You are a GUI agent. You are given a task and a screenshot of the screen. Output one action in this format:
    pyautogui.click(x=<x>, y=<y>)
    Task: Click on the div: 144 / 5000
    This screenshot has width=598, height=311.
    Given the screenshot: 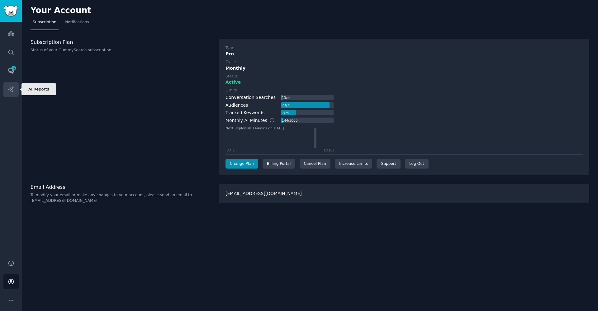 What is the action you would take?
    pyautogui.click(x=290, y=121)
    